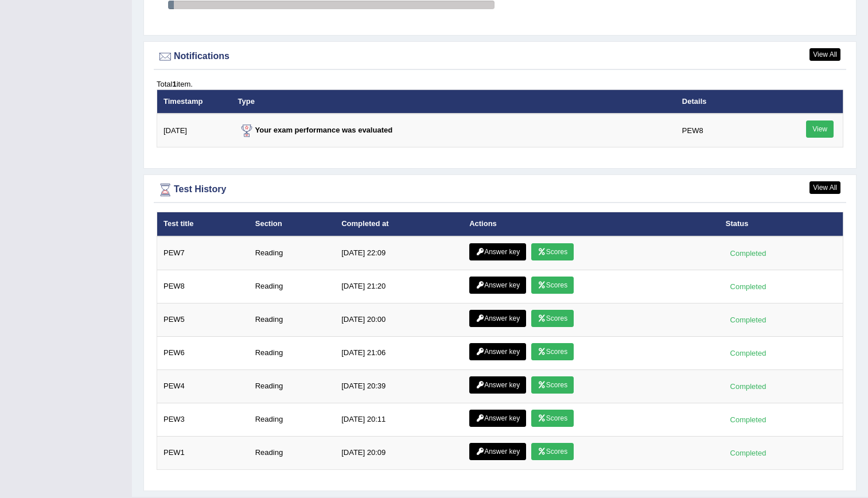  Describe the element at coordinates (454, 102) in the screenshot. I see `th: Type` at that location.